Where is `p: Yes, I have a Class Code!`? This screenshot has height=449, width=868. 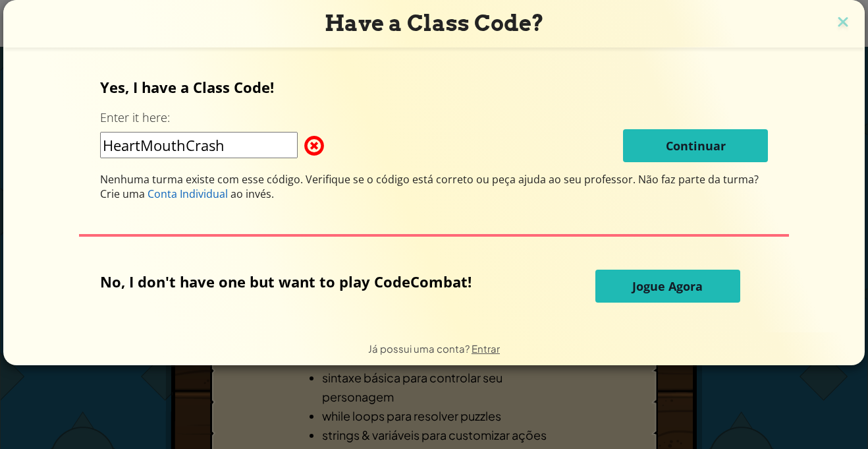
p: Yes, I have a Class Code! is located at coordinates (434, 87).